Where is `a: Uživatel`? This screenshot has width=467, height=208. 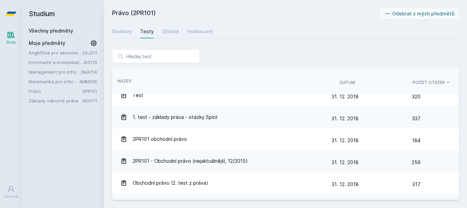
a: Uživatel is located at coordinates (11, 192).